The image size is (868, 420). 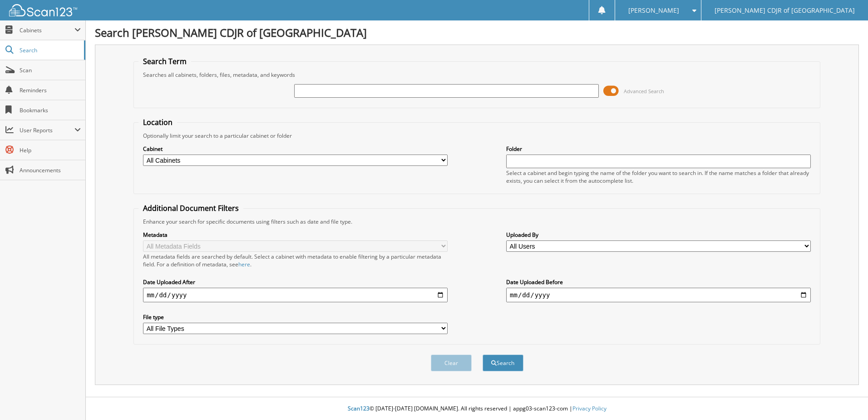 I want to click on div: Select a cabinet and begin typing the name of the folder you want to search in. If the name match..., so click(x=658, y=177).